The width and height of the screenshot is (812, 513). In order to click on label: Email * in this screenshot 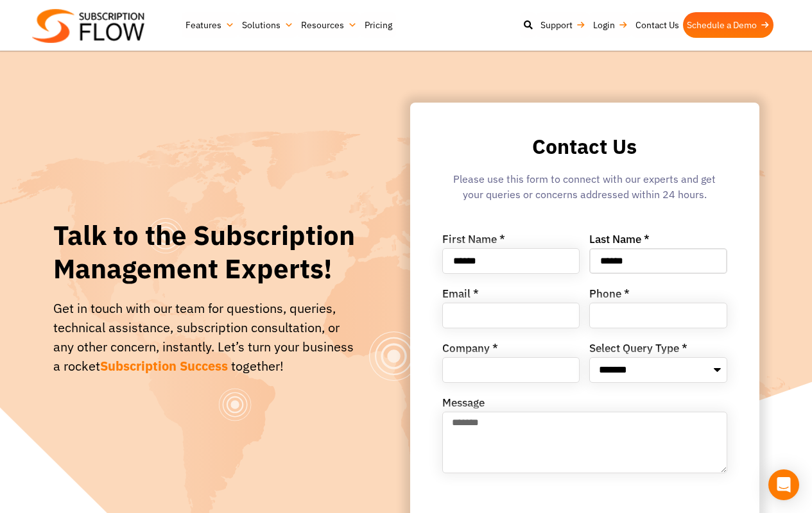, I will do `click(460, 295)`.